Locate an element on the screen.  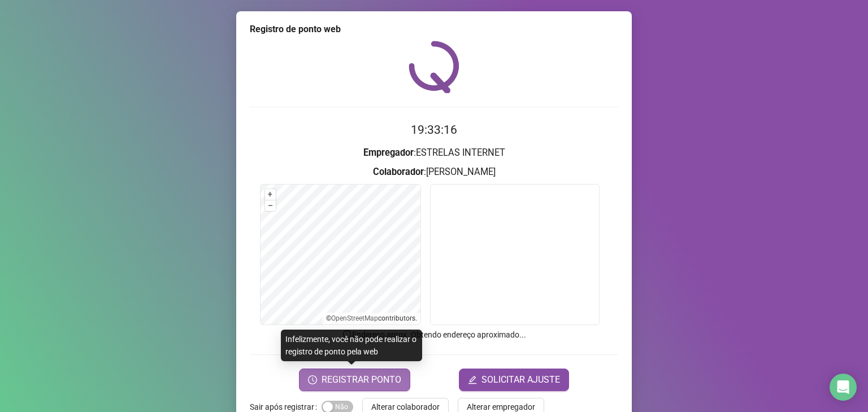
time: 19:33:16 is located at coordinates (434, 130).